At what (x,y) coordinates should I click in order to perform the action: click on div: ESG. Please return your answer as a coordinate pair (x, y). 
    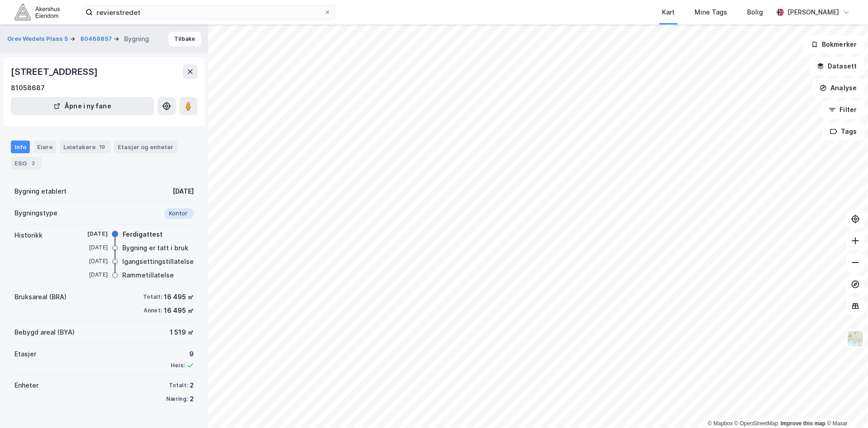
    Looking at the image, I should click on (26, 163).